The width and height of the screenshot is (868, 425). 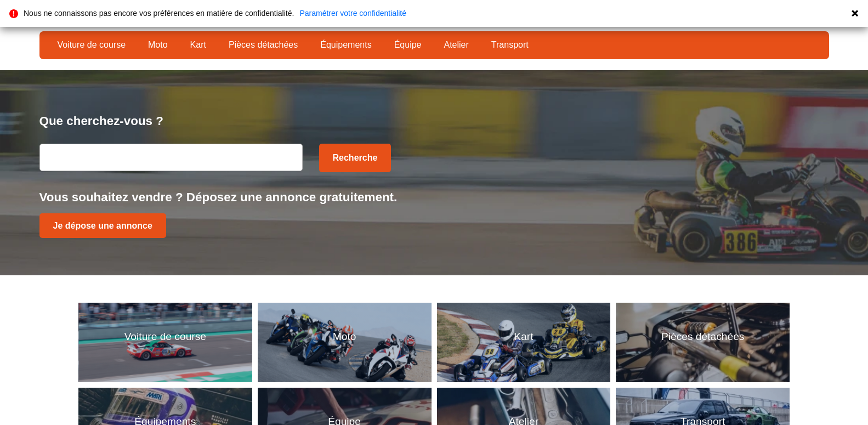 I want to click on p: Que cherchez-vous ?, so click(x=434, y=121).